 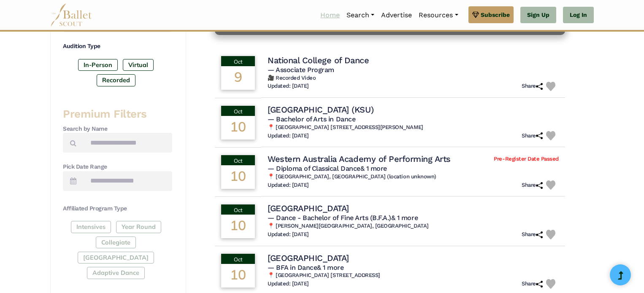 I want to click on span: — Diploma of Classical Dance, so click(x=327, y=168).